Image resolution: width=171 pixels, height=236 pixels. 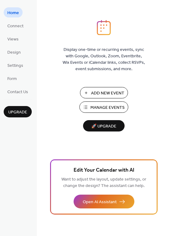 I want to click on button: Open AI Assistant, so click(x=104, y=201).